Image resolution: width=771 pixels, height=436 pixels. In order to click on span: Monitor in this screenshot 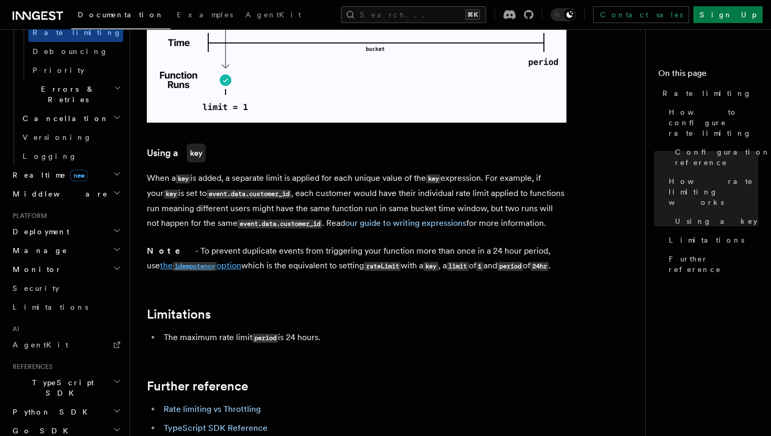, I will do `click(35, 269)`.